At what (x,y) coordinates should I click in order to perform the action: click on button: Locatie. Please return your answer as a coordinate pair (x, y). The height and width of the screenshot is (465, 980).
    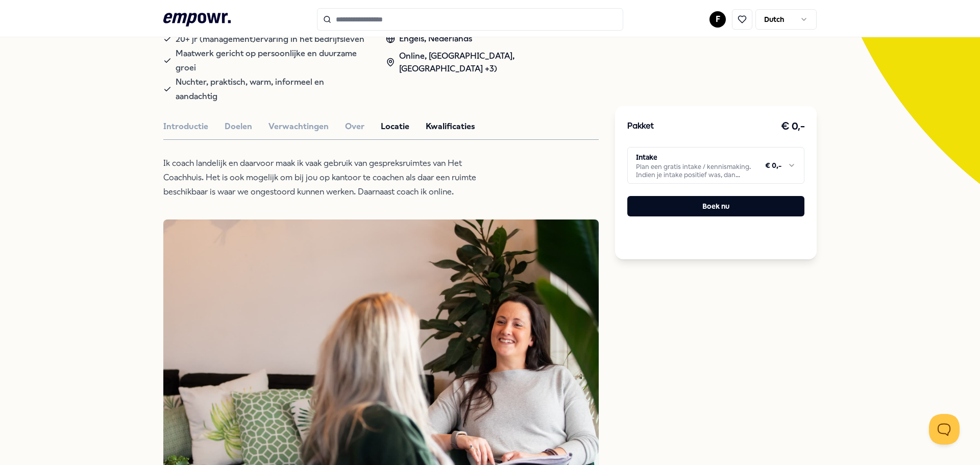
    Looking at the image, I should click on (395, 127).